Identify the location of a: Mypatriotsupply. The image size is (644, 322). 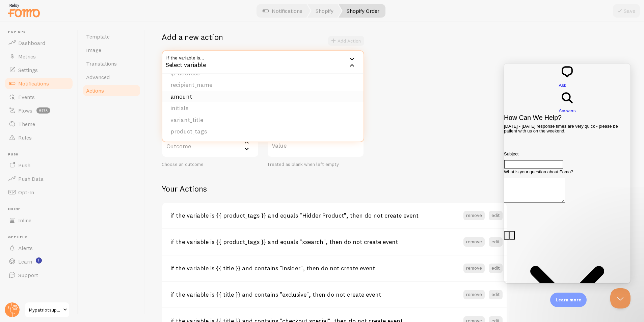
(47, 310).